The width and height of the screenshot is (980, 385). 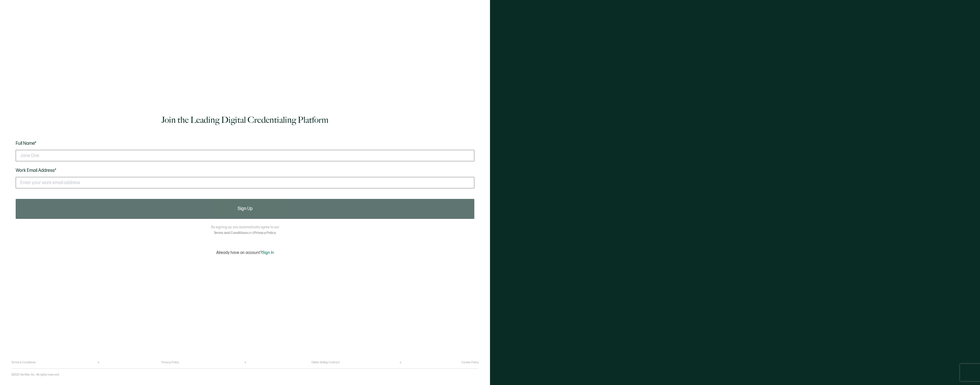 What do you see at coordinates (35, 374) in the screenshot?
I see `p: ©2025 Sertifier Inc.. All rights reserved.` at bounding box center [35, 374].